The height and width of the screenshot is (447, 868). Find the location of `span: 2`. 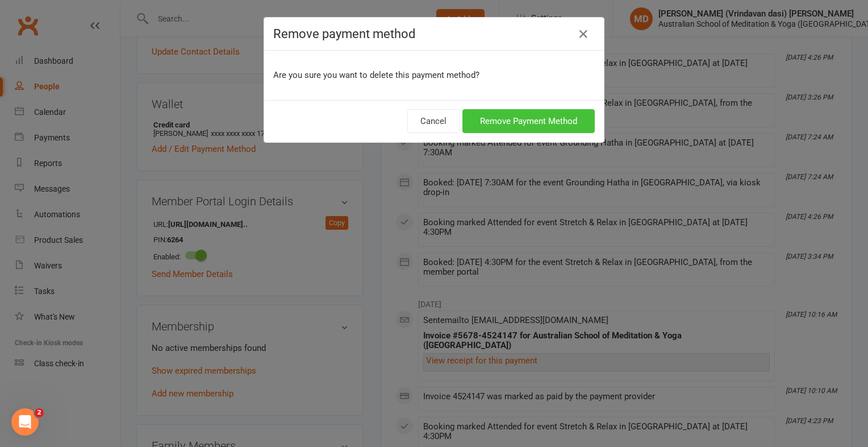

span: 2 is located at coordinates (39, 413).